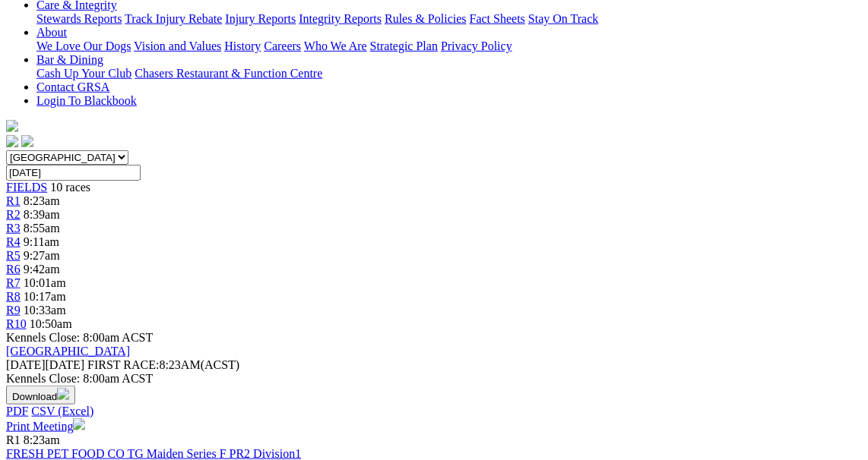 This screenshot has height=460, width=868. I want to click on span: 10:01am, so click(44, 283).